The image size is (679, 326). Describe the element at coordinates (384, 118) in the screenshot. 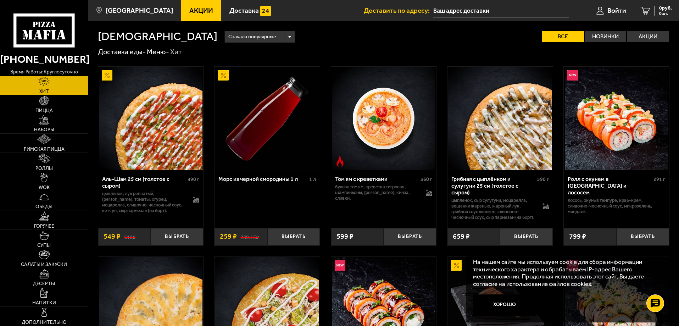

I see `img: Том ям с креветками` at that location.